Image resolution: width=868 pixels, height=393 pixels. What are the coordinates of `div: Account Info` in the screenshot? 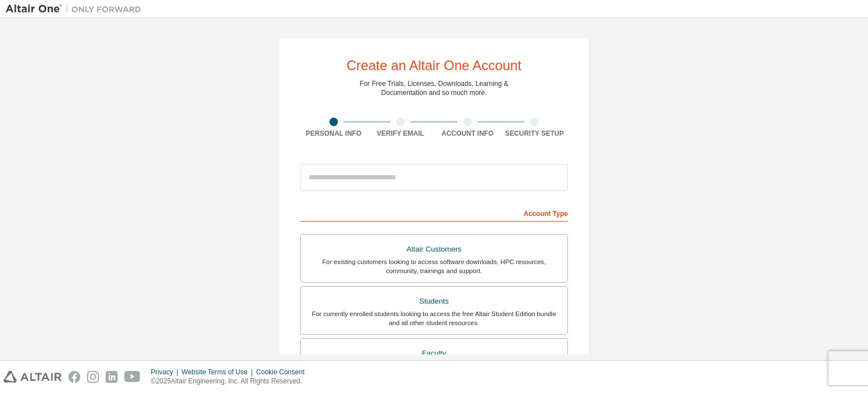 It's located at (467, 133).